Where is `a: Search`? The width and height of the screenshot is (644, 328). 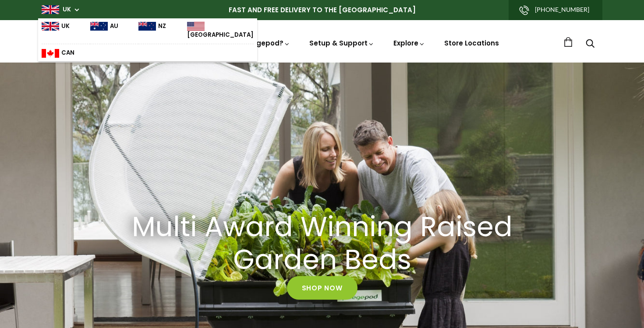 a: Search is located at coordinates (590, 44).